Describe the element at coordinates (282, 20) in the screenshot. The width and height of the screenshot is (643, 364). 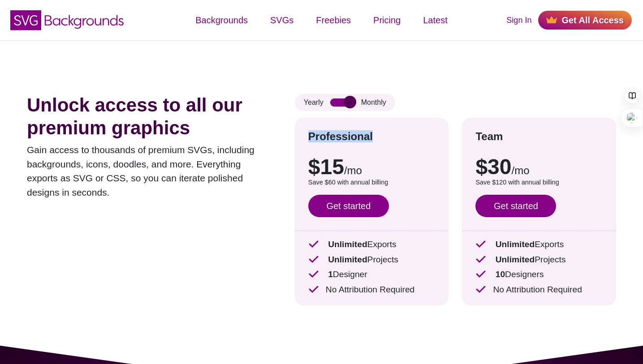
I see `a: SVGs` at that location.